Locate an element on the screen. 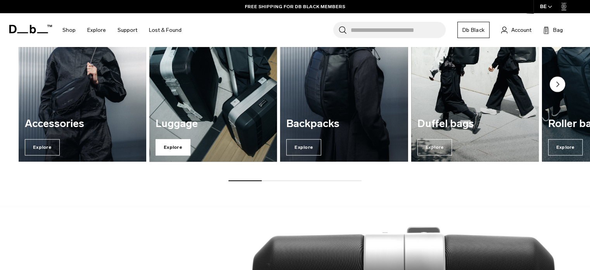 This screenshot has height=270, width=590. nav: Main Navigation is located at coordinates (122, 30).